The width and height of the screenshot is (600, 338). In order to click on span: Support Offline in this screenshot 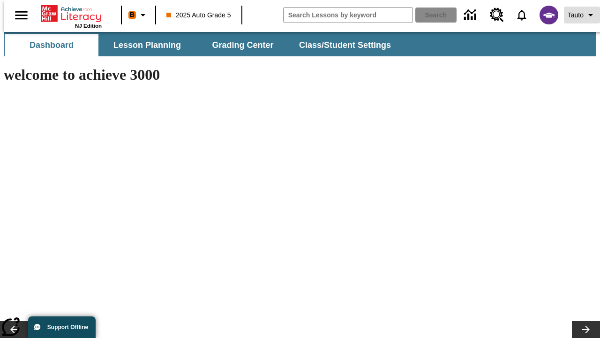, I will do `click(68, 327)`.